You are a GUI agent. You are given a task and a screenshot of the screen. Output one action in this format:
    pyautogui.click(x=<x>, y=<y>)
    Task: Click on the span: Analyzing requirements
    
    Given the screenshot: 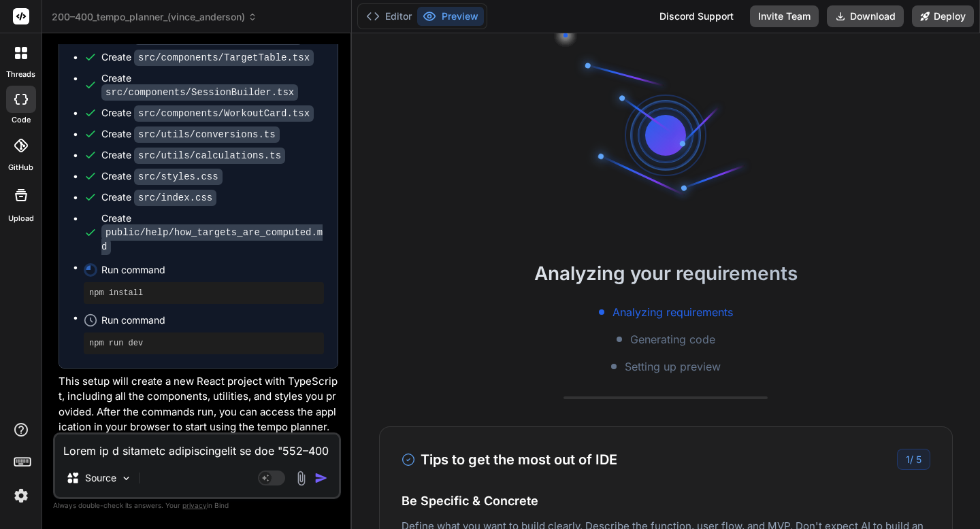 What is the action you would take?
    pyautogui.click(x=672, y=312)
    